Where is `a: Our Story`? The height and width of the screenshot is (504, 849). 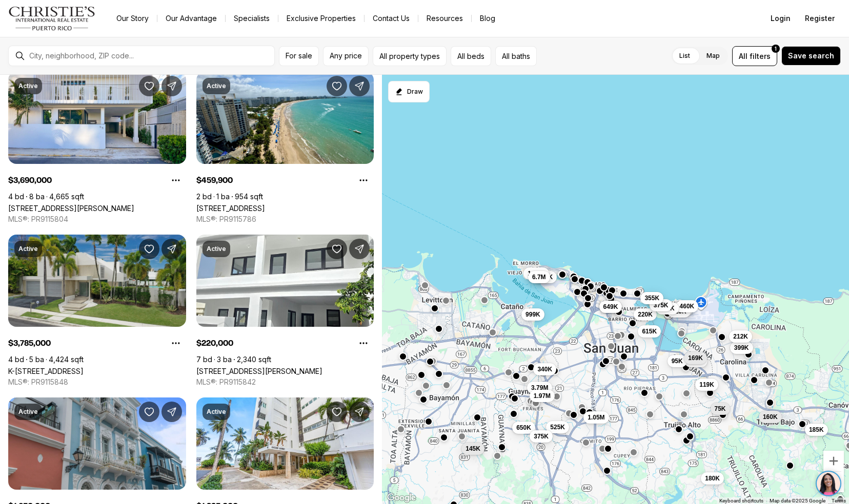 a: Our Story is located at coordinates (132, 18).